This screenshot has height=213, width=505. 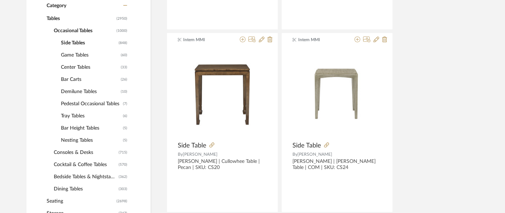 What do you see at coordinates (84, 31) in the screenshot?
I see `span: Occasional Tables` at bounding box center [84, 31].